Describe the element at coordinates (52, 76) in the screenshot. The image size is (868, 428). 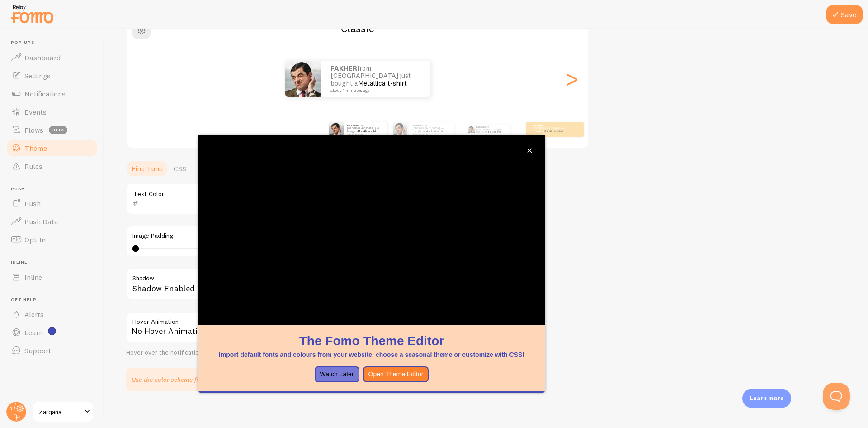
I see `a: Settings` at that location.